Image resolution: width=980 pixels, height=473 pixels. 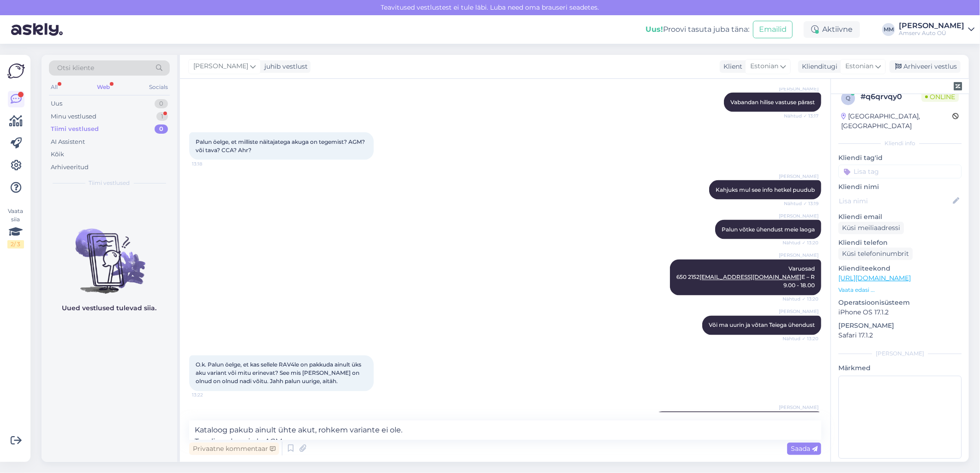 I want to click on div: Uus, so click(x=56, y=103).